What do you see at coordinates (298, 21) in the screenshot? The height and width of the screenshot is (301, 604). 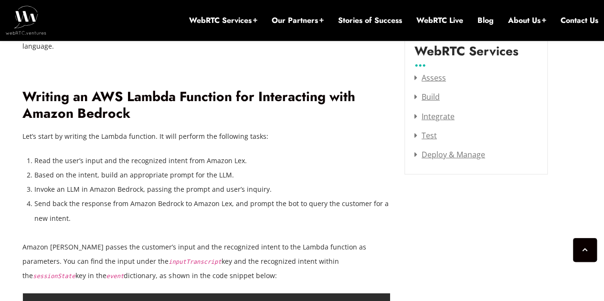 I see `a: Our Partners` at bounding box center [298, 21].